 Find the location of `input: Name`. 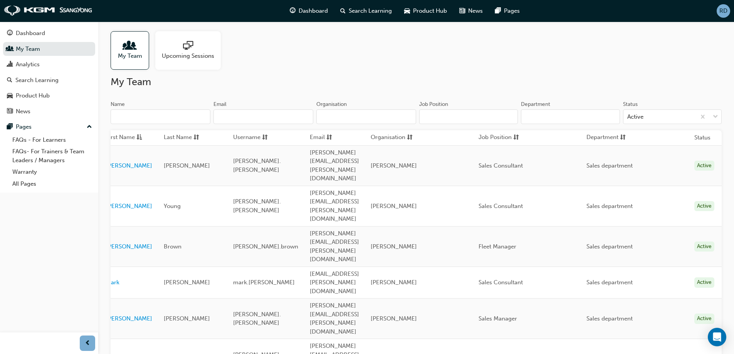

input: Name is located at coordinates (160, 117).